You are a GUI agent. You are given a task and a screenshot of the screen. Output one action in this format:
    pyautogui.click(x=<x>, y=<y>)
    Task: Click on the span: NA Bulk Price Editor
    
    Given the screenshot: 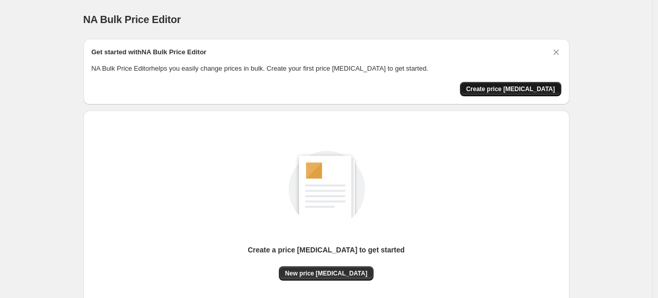 What is the action you would take?
    pyautogui.click(x=132, y=19)
    